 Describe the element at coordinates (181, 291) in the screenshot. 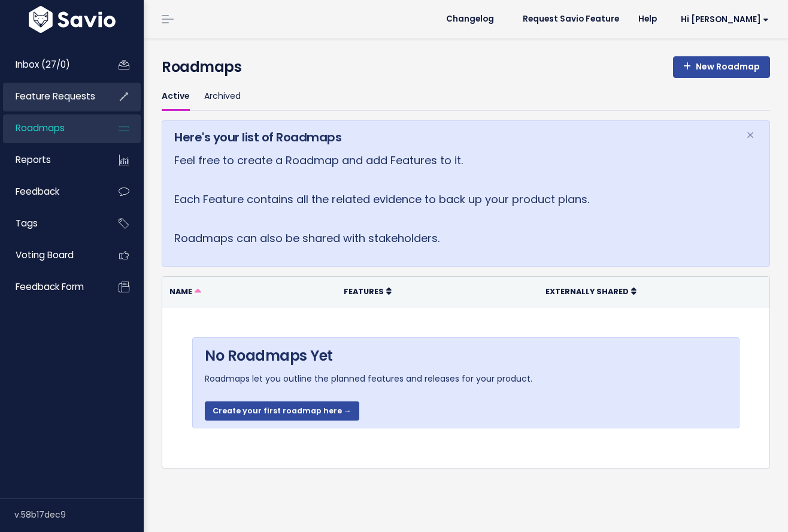

I see `span: Name` at that location.